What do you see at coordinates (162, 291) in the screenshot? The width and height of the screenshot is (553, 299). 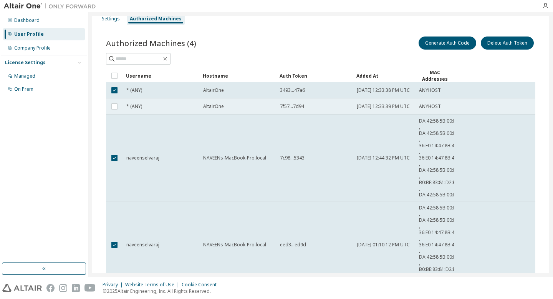 I see `p: © 2025 Altair Engineering, Inc. All Rights Reserved.` at bounding box center [162, 291].